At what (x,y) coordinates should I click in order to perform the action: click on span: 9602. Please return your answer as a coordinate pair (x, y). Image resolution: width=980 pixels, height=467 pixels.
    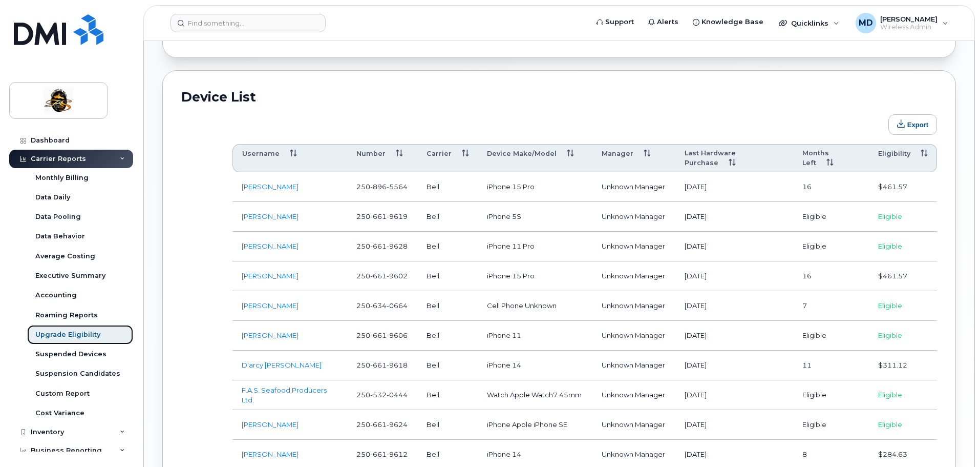
    Looking at the image, I should click on (396, 276).